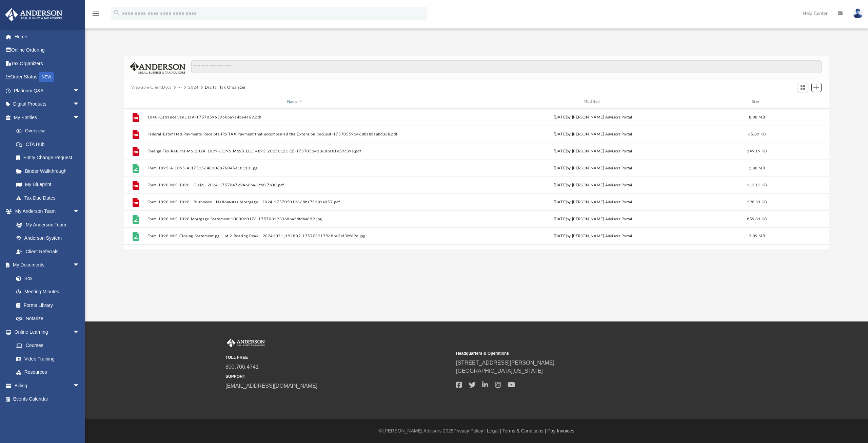  Describe the element at coordinates (45, 265) in the screenshot. I see `a: My Documentsarrow_drop_down` at that location.